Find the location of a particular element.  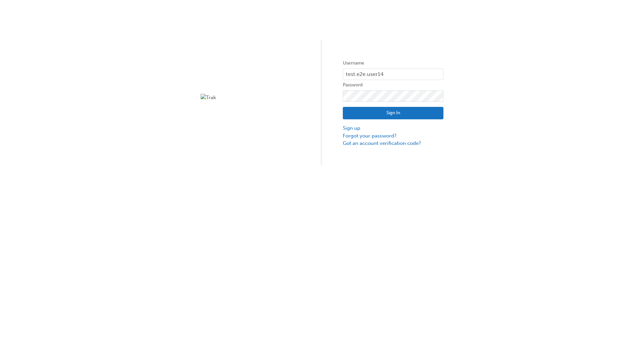

input: Username is located at coordinates (393, 74).